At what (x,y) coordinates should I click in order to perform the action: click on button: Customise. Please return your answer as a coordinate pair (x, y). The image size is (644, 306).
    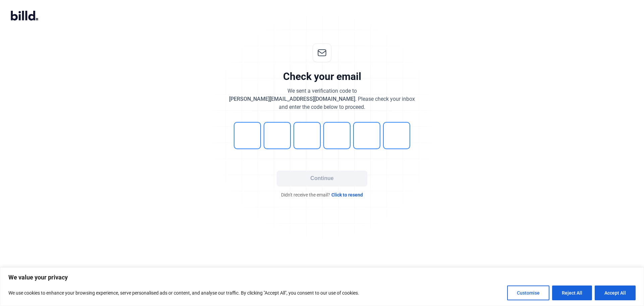
    Looking at the image, I should click on (528, 293).